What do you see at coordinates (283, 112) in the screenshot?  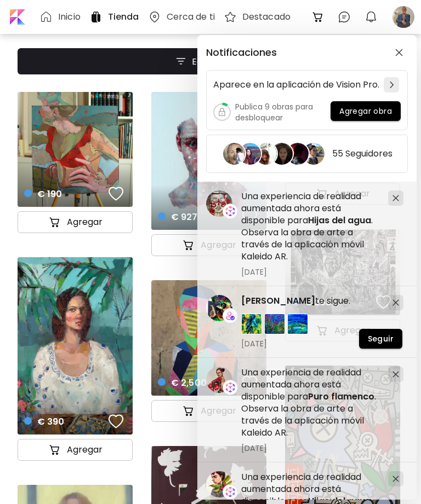 I see `h5: Publica 9 obras para desbloquear` at bounding box center [283, 112].